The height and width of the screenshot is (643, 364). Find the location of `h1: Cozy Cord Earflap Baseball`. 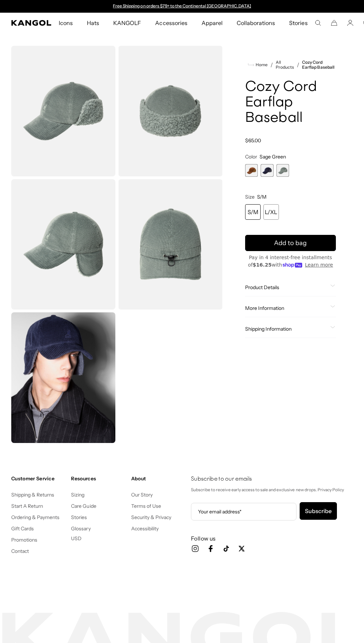

h1: Cozy Cord Earflap Baseball is located at coordinates (291, 102).